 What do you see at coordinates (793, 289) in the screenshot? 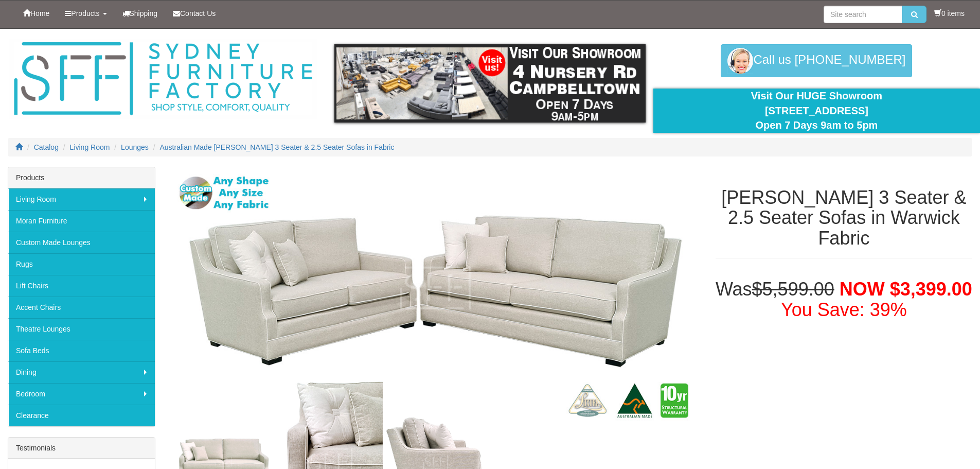
I see `del: $5,599.00` at bounding box center [793, 289].